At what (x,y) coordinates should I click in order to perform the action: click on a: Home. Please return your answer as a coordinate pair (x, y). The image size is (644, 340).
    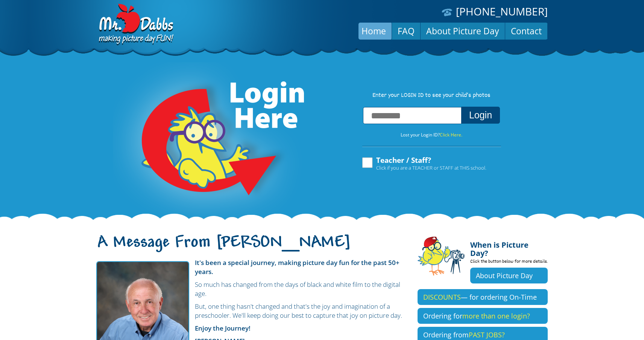
    Looking at the image, I should click on (374, 31).